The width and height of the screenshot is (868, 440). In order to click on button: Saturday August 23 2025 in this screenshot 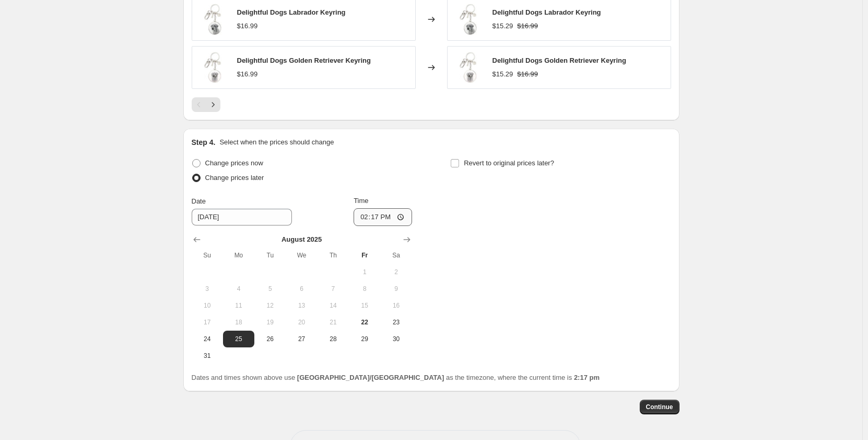, I will do `click(396, 322)`.